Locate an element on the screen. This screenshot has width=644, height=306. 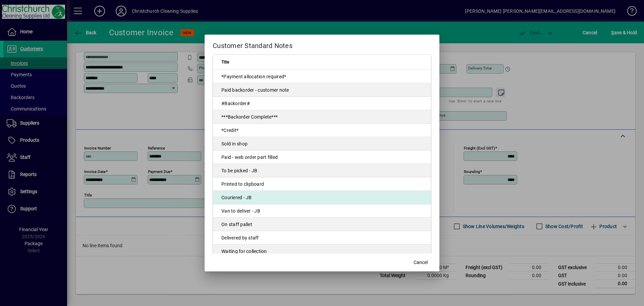
td: Printed to clipboard is located at coordinates (322, 184).